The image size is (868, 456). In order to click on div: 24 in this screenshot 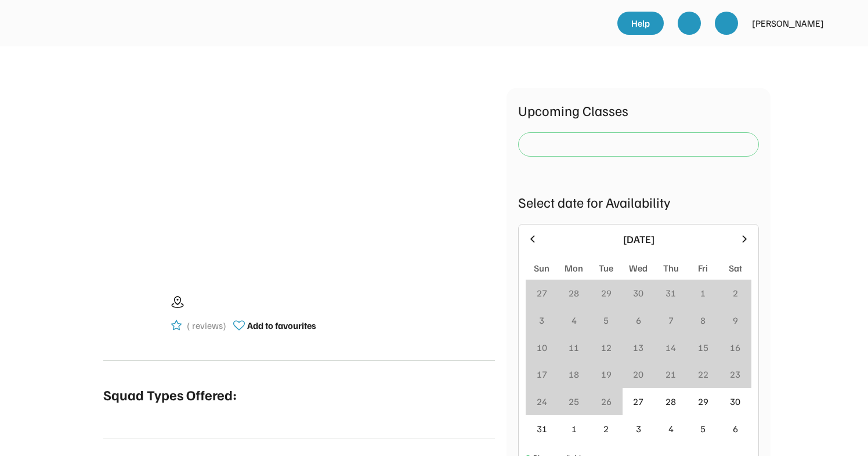, I will do `click(542, 402)`.